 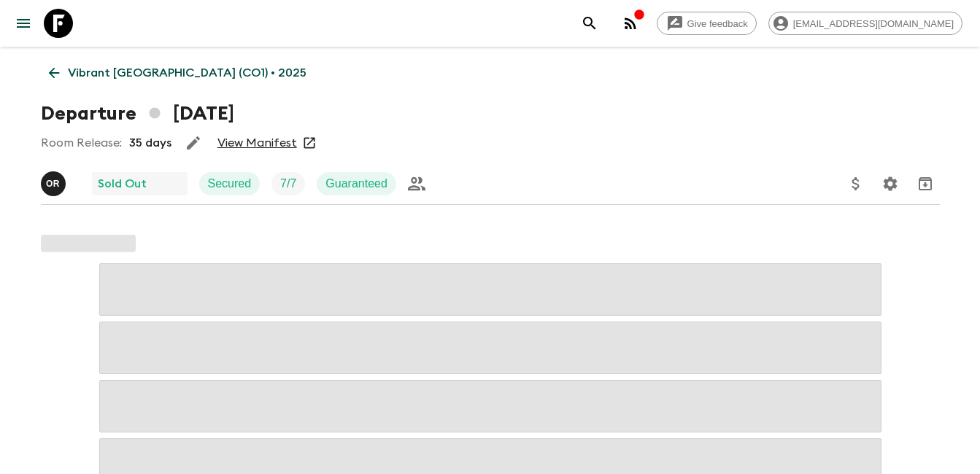 I want to click on button: oR, so click(x=55, y=184).